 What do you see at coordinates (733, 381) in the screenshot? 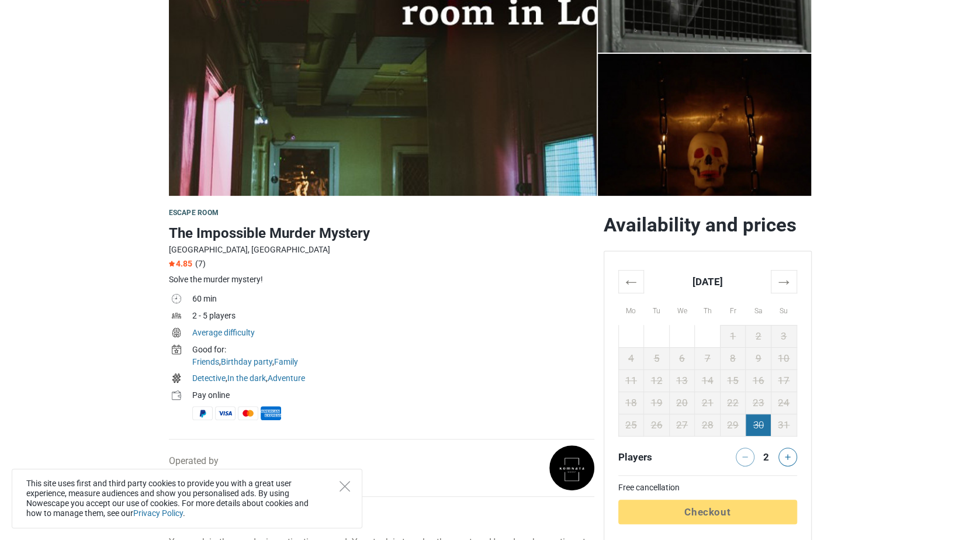
I see `td: 15` at bounding box center [733, 381].